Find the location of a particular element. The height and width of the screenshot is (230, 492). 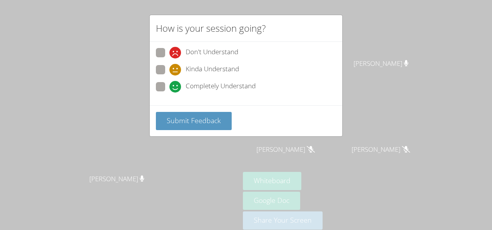

span: Completely Understand is located at coordinates (221, 87).